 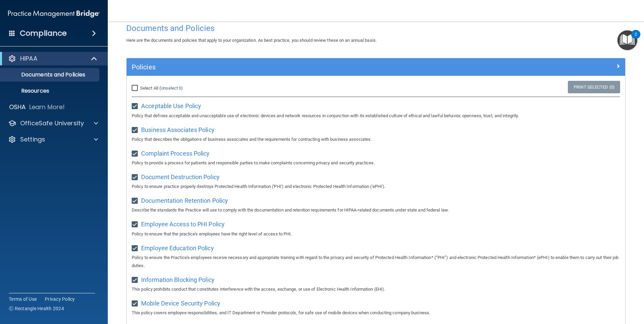 What do you see at coordinates (376, 67) in the screenshot?
I see `a: Policies` at bounding box center [376, 67].